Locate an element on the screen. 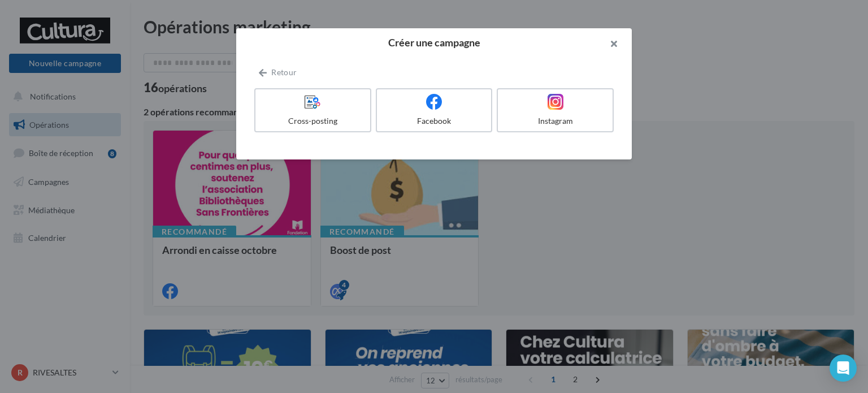 The image size is (868, 393). div: Facebook is located at coordinates (434, 121).